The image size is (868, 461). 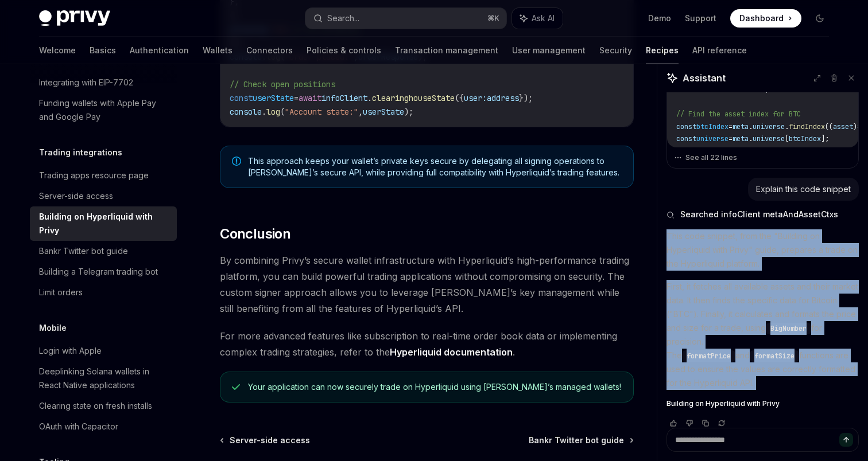 I want to click on div: Trading apps resource page, so click(x=93, y=175).